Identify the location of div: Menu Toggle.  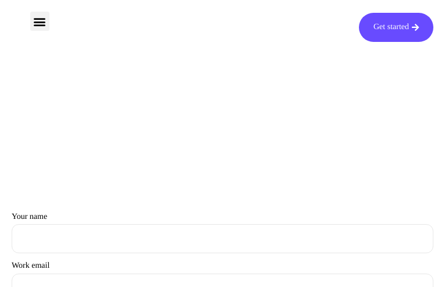
(40, 21).